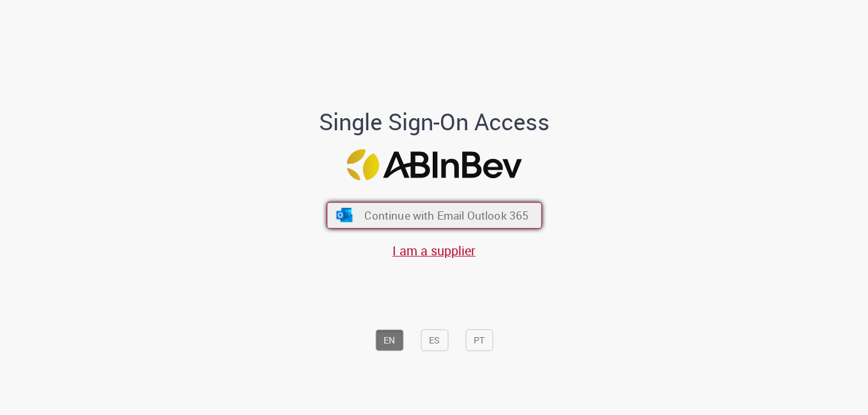 This screenshot has height=415, width=868. Describe the element at coordinates (434, 340) in the screenshot. I see `button: ES` at that location.